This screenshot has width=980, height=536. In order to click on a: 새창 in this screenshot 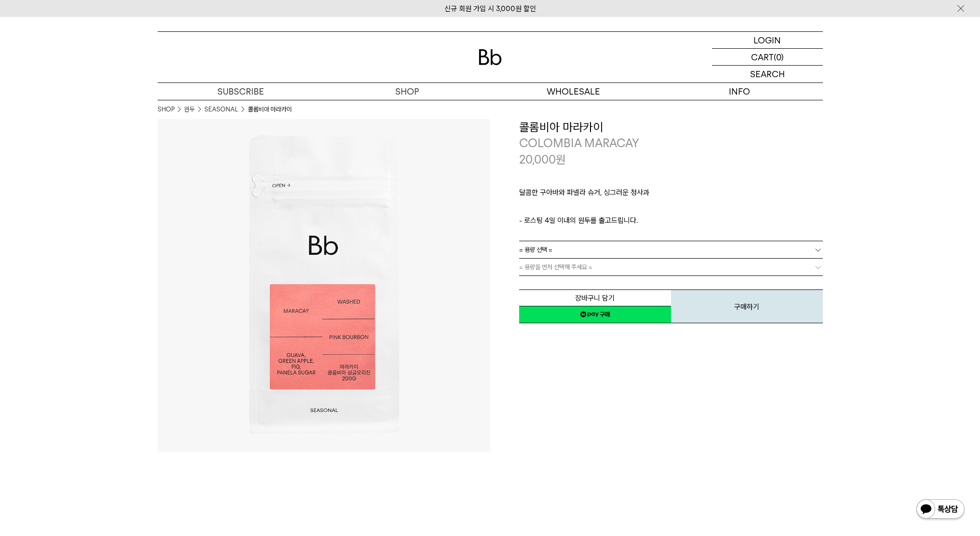, I will do `click(595, 314)`.